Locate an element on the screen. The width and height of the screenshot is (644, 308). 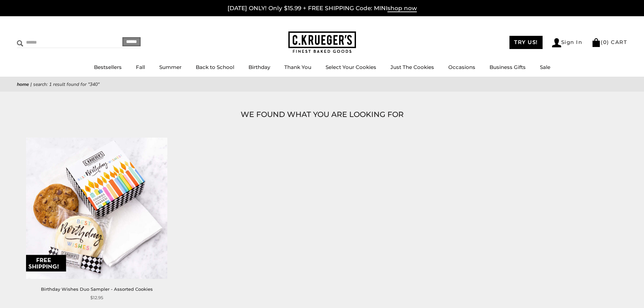
h1: WE FOUND WHAT YOU ARE LOOKING FOR is located at coordinates (322, 115).